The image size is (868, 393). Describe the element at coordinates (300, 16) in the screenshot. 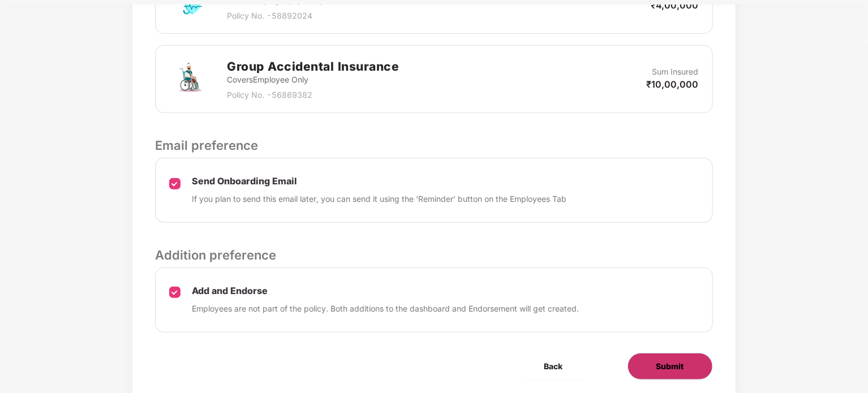

I see `p: Policy No. - 58892024` at that location.